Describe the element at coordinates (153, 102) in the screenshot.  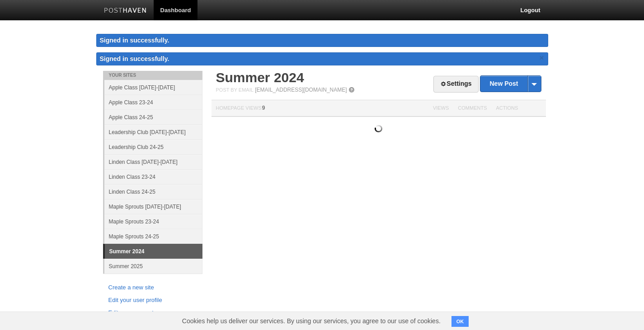
I see `a: Apple Class 23-24` at that location.